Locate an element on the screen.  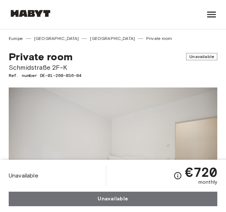
span: Schmidstraße 2F-K is located at coordinates (113, 68).